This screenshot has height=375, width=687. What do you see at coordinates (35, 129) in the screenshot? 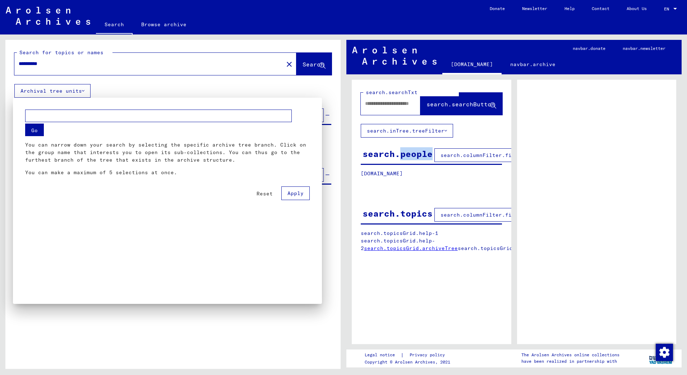
I see `button: Go` at bounding box center [35, 129].